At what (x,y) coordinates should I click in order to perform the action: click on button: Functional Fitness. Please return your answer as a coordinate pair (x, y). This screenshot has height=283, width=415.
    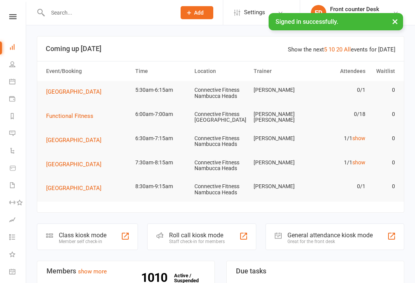
    Looking at the image, I should click on (72, 116).